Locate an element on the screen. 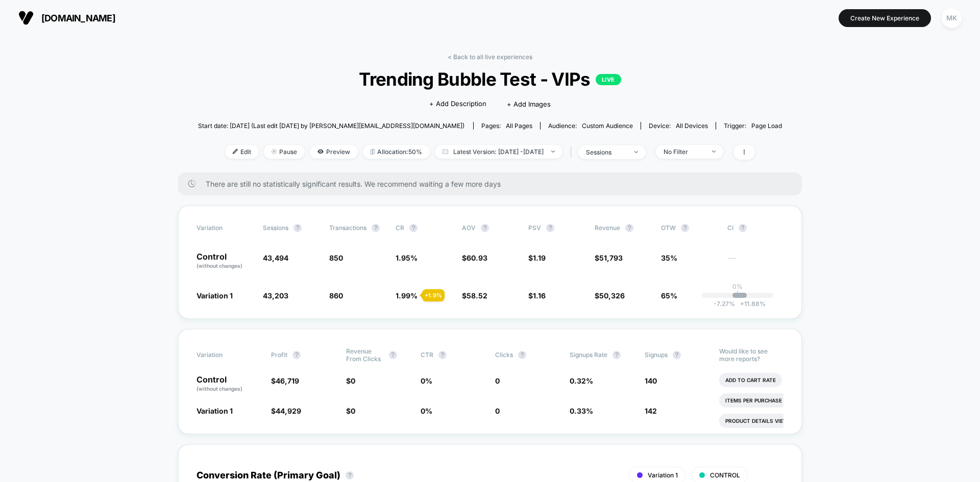  p: 0% is located at coordinates (738, 286).